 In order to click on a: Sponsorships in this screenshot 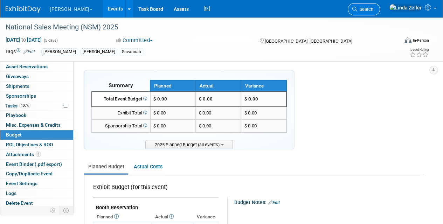, I will do `click(37, 96)`.